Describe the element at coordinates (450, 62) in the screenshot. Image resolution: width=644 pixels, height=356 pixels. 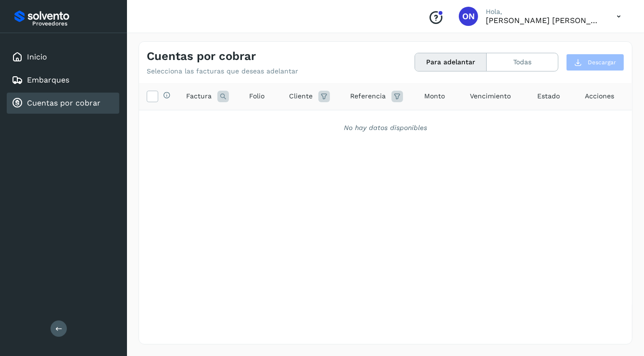
I see `button: Para adelantar` at that location.